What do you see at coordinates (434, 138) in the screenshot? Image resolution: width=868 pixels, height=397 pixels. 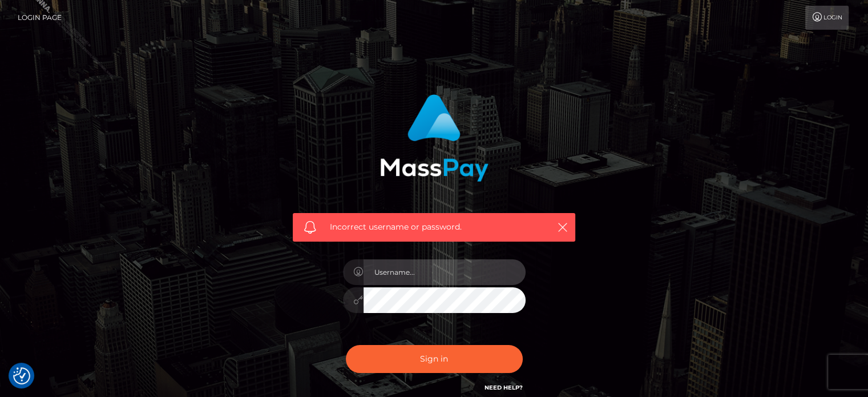 I see `img: MassPay Login` at bounding box center [434, 138].